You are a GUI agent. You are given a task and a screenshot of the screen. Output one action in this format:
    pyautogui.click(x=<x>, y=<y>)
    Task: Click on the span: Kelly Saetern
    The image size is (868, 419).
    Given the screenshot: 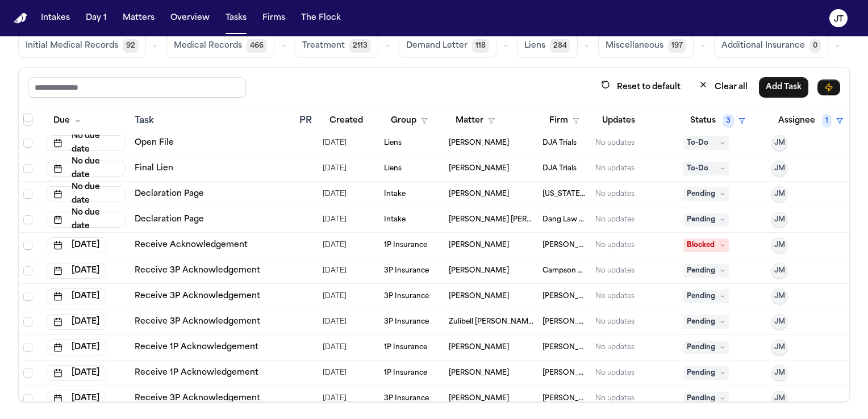 What is the action you would take?
    pyautogui.click(x=479, y=143)
    